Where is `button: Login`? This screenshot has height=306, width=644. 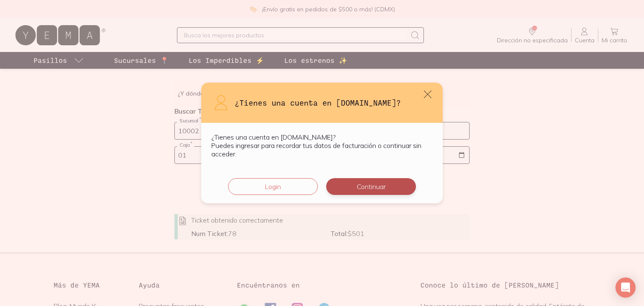 button: Login is located at coordinates (273, 187).